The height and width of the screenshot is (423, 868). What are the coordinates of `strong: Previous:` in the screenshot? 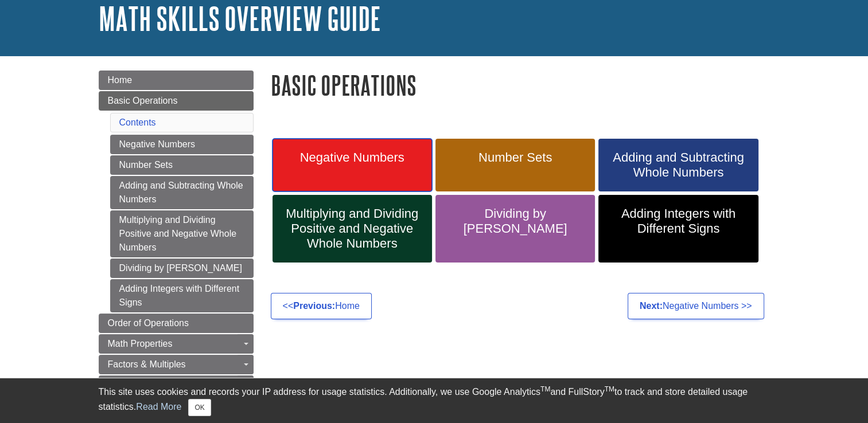 It's located at (314, 306).